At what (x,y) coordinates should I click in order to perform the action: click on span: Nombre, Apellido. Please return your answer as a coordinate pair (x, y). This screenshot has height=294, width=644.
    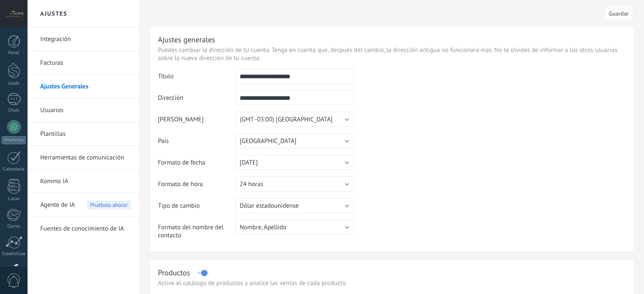
    Looking at the image, I should click on (263, 227).